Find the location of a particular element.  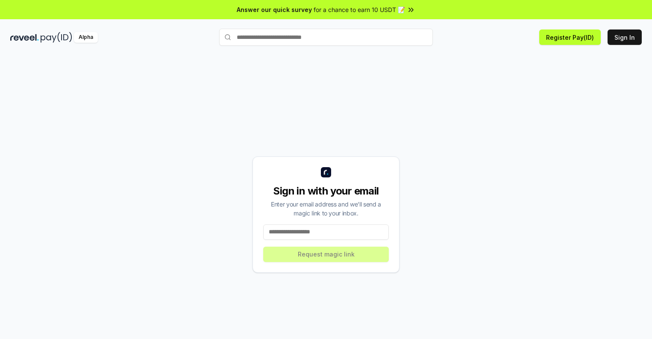

button: Sign In is located at coordinates (624, 37).